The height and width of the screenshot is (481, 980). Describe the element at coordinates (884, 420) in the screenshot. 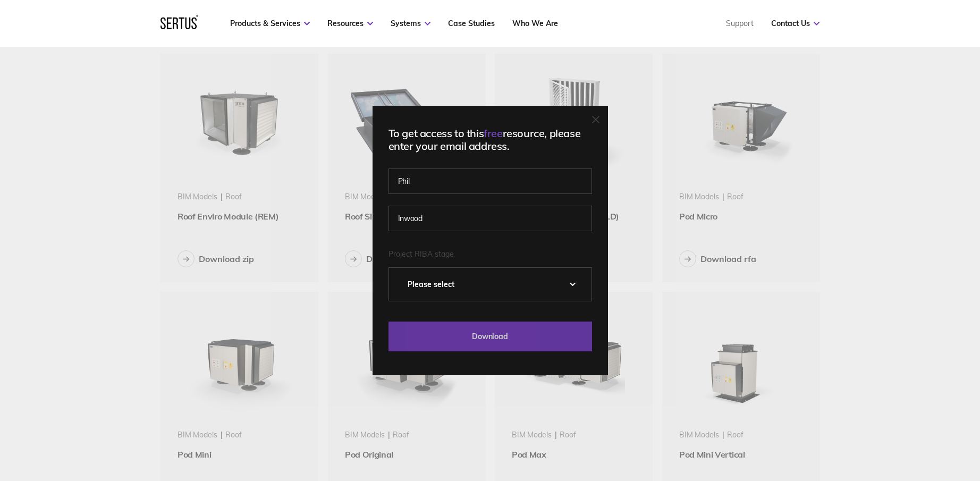

I see `div: Chat Widget` at that location.